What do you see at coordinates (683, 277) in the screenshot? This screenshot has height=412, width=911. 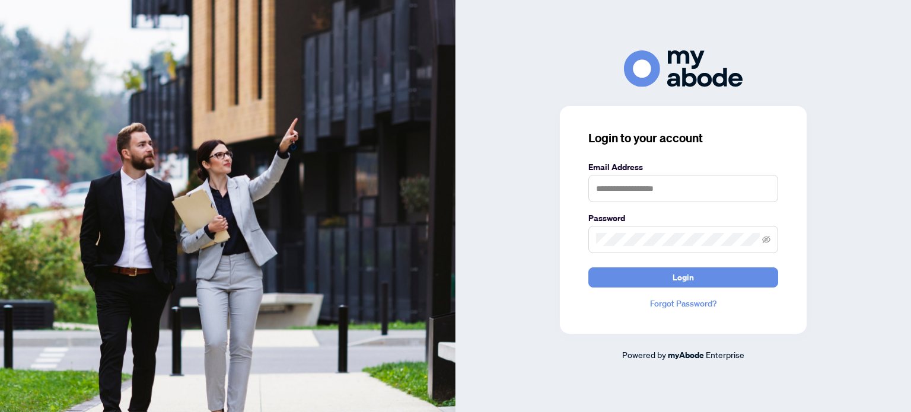 I see `span: Login` at bounding box center [683, 277].